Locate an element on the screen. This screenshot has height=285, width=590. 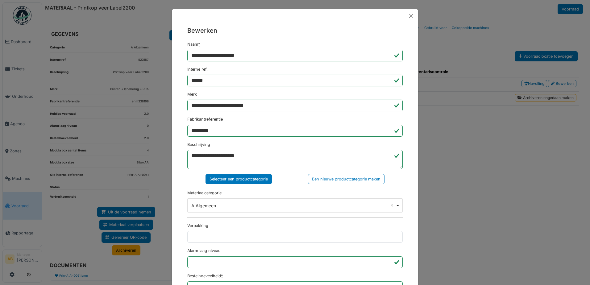
label: Beschrijving is located at coordinates (199, 144).